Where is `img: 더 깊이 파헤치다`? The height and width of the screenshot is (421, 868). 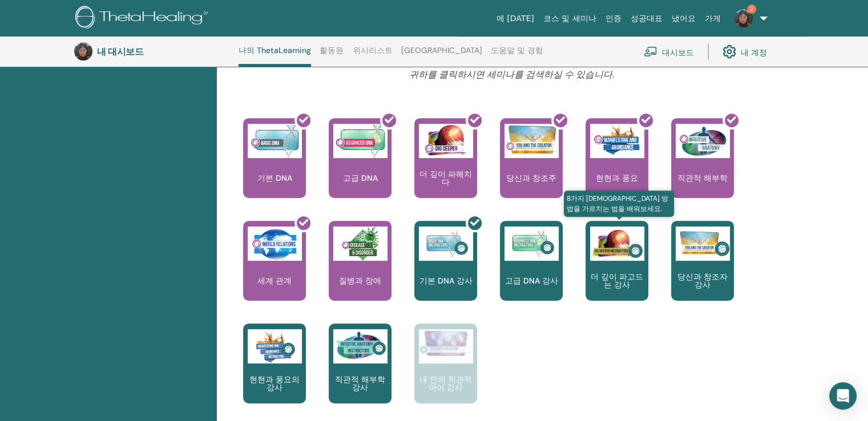 img: 더 깊이 파헤치다 is located at coordinates (446, 141).